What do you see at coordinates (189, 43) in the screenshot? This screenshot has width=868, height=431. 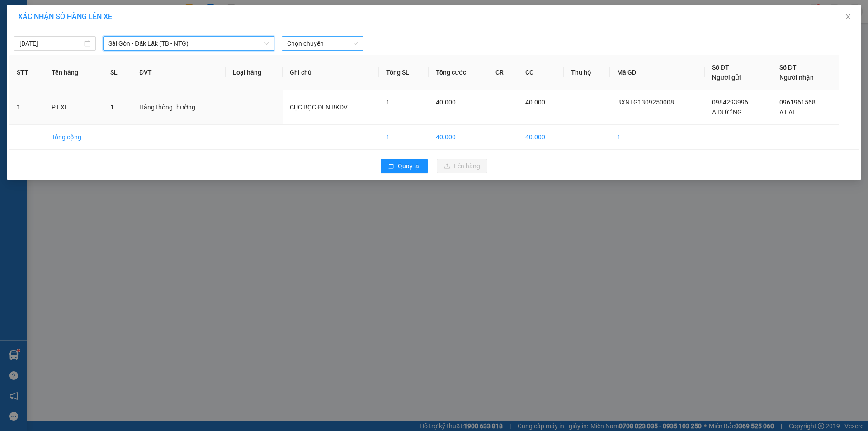 I see `span: Sài Gòn - Đăk Lăk (TB - NTG)` at bounding box center [189, 43].